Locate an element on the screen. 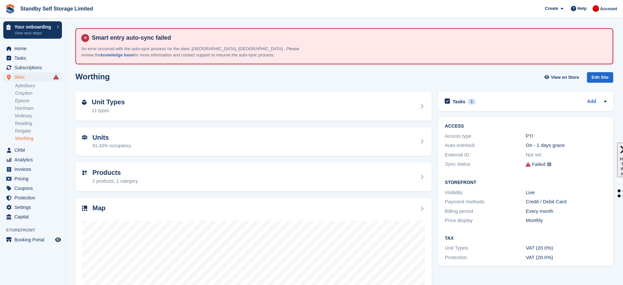  h4: Smart entry auto-sync failed is located at coordinates (348, 38).